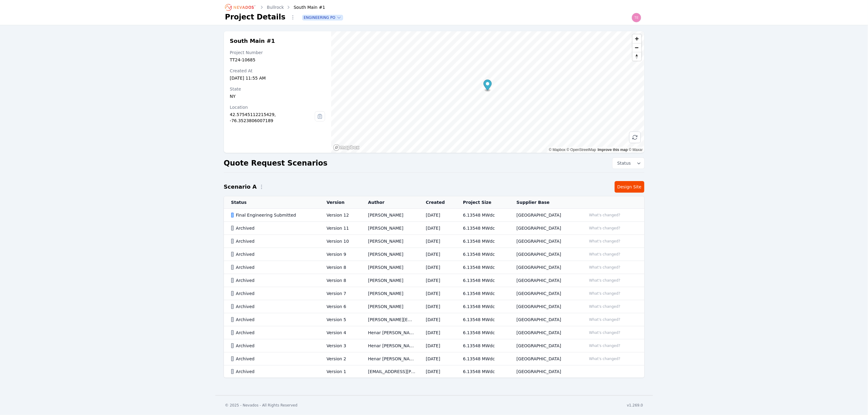 This screenshot has width=868, height=415. What do you see at coordinates (278, 41) in the screenshot?
I see `h2: South Main #1` at bounding box center [278, 41].